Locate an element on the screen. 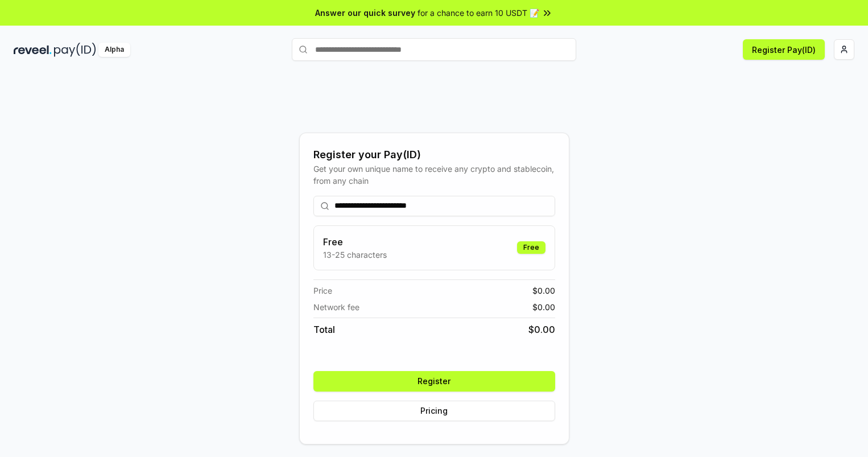 The height and width of the screenshot is (457, 868). img: reveel_dark is located at coordinates (32, 50).